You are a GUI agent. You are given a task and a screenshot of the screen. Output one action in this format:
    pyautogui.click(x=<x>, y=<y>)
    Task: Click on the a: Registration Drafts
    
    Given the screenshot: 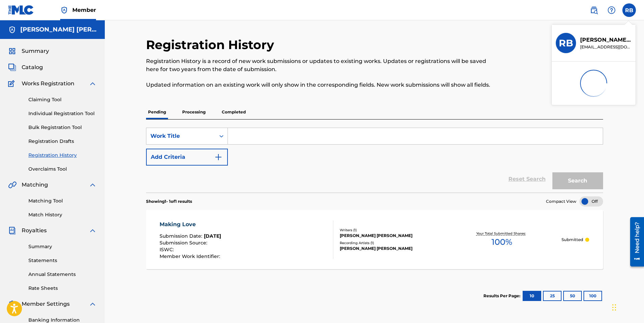 What is the action you would take?
    pyautogui.click(x=62, y=141)
    